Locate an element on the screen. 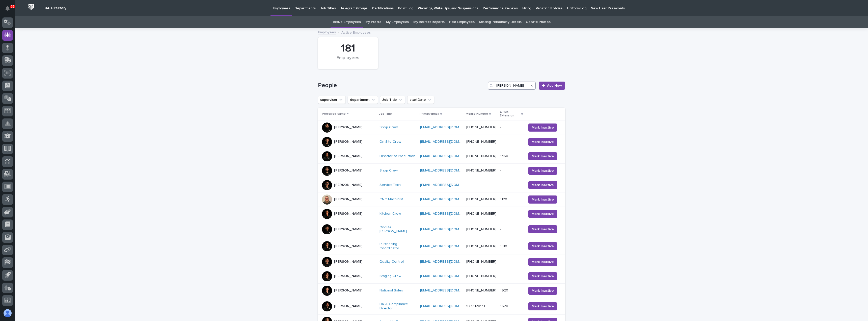  p: 1920 is located at coordinates (505, 290).